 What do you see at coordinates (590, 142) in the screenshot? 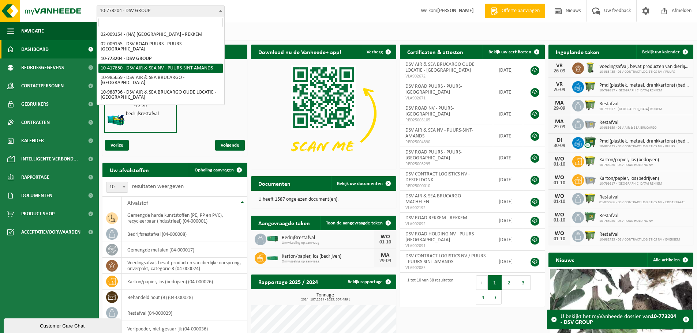
I see `img: WB-1100-CU` at bounding box center [590, 142].